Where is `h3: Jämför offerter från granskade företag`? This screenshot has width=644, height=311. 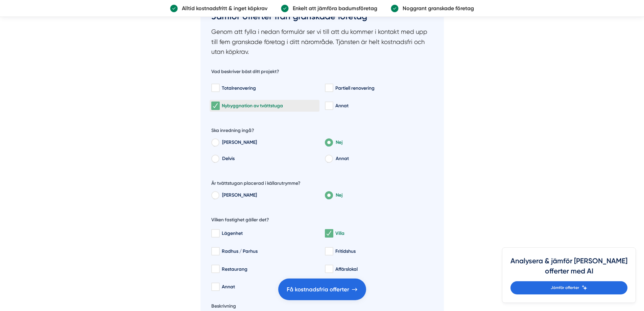 h3: Jämför offerter från granskade företag is located at coordinates (322, 17).